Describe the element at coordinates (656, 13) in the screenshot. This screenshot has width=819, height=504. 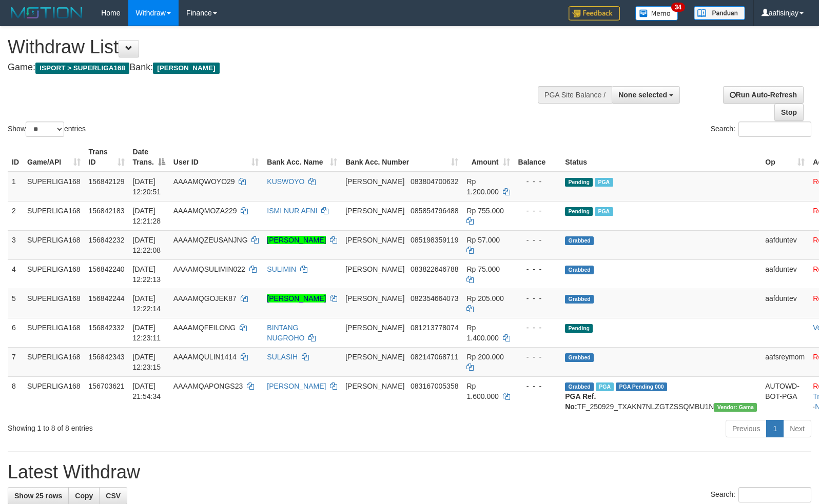
I see `img: Button%20Memo.svg` at that location.